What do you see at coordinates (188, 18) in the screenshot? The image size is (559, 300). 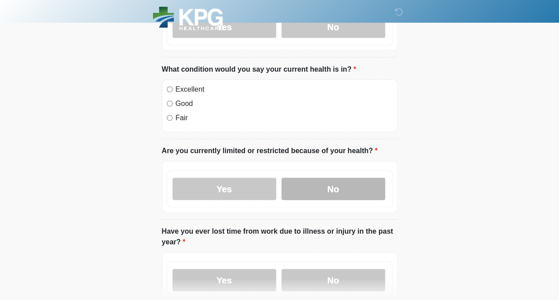 I see `img: KPG Healthcare Logo` at bounding box center [188, 18].